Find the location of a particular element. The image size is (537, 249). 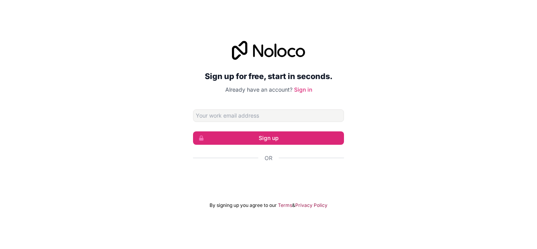

a: Sign in is located at coordinates (303, 89).